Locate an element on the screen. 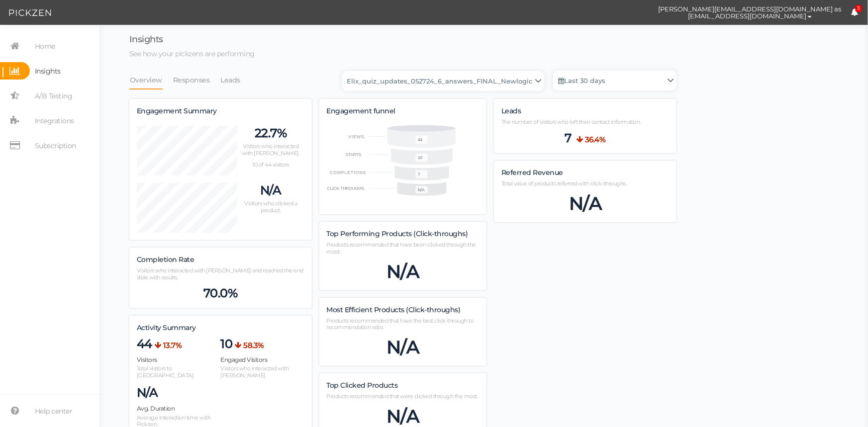  span: Visitors is located at coordinates (146, 359).